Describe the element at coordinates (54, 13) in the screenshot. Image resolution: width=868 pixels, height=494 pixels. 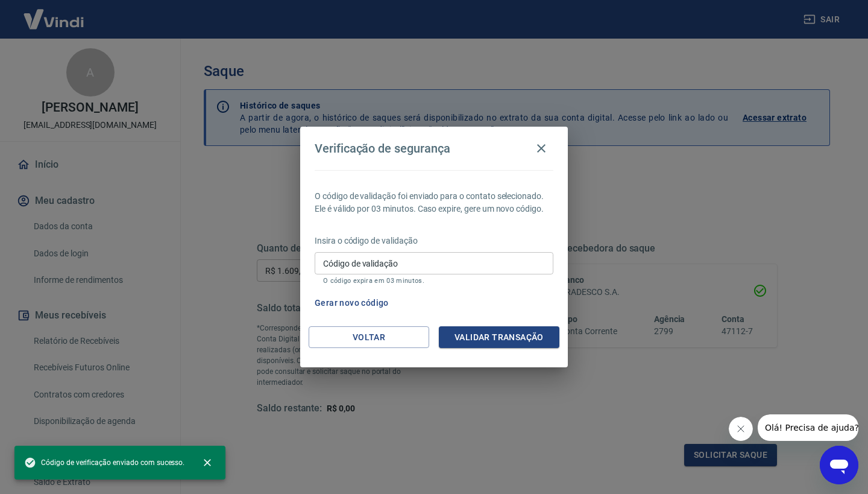
I see `span: Olá! Precisa de ajuda?` at that location.